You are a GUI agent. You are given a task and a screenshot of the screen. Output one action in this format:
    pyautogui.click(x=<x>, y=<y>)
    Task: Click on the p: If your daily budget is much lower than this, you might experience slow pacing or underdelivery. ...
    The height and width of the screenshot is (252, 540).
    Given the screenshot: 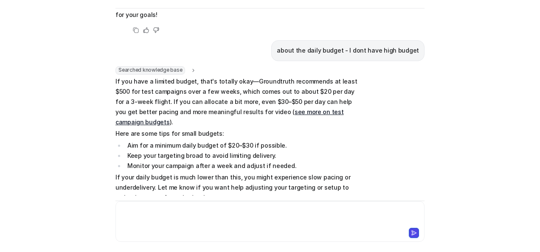 What is the action you would take?
    pyautogui.click(x=239, y=188)
    